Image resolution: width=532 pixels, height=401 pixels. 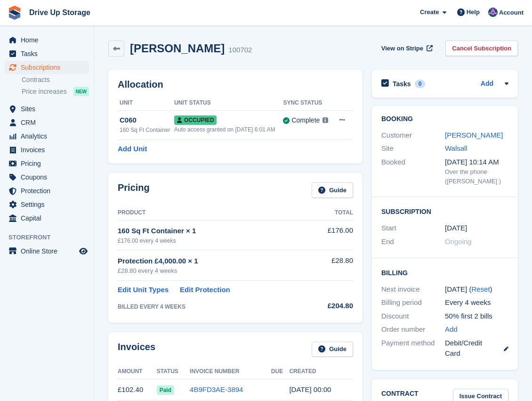 I want to click on h2: Subscription, so click(x=445, y=211).